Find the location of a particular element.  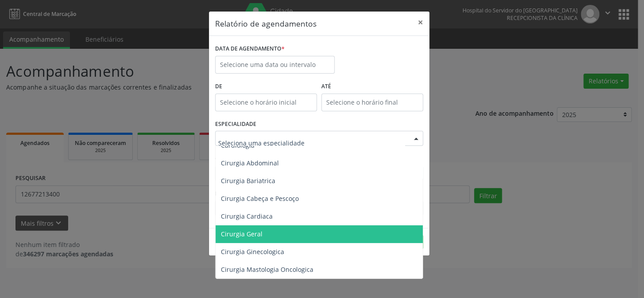

span: Cirurgia Cabeça e Pescoço is located at coordinates (260, 198).